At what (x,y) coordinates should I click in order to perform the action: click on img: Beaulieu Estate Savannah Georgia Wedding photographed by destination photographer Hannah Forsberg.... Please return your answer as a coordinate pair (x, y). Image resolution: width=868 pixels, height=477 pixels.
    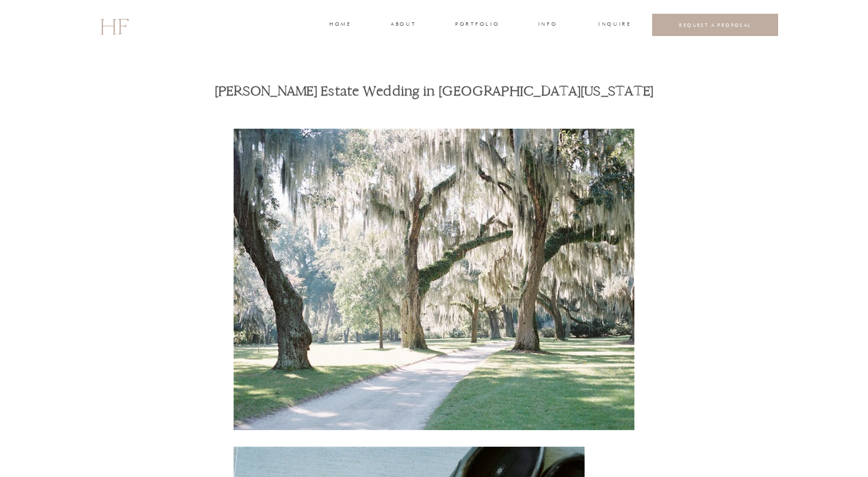
    Looking at the image, I should click on (434, 279).